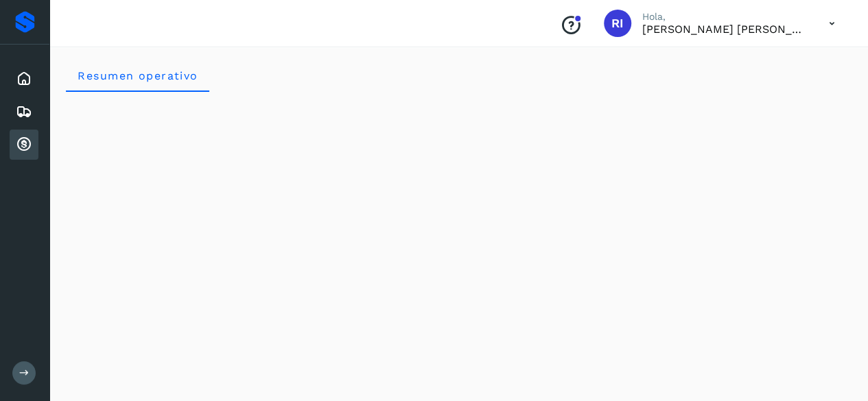  What do you see at coordinates (724, 28) in the screenshot?
I see `p: Renata Isabel Najar Zapien` at bounding box center [724, 28].